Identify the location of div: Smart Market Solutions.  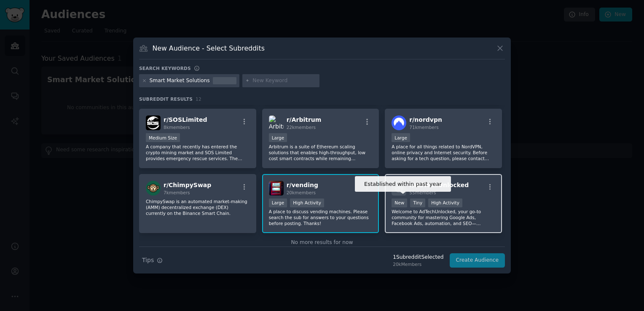
(179, 81).